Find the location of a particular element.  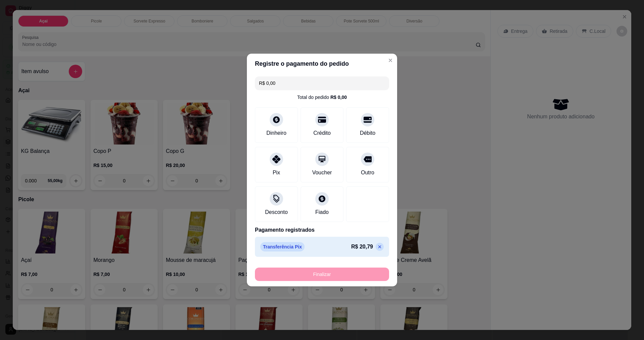

p: Transferência Pix is located at coordinates (282, 247).